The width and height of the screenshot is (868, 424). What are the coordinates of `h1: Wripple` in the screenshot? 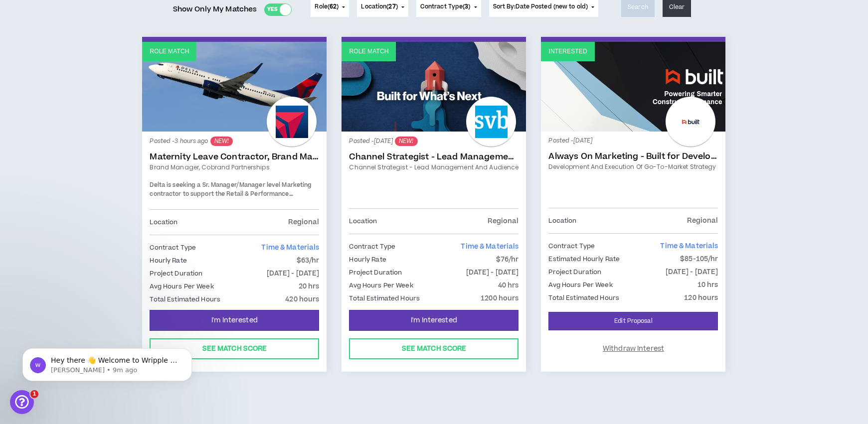 It's located at (63, 9).